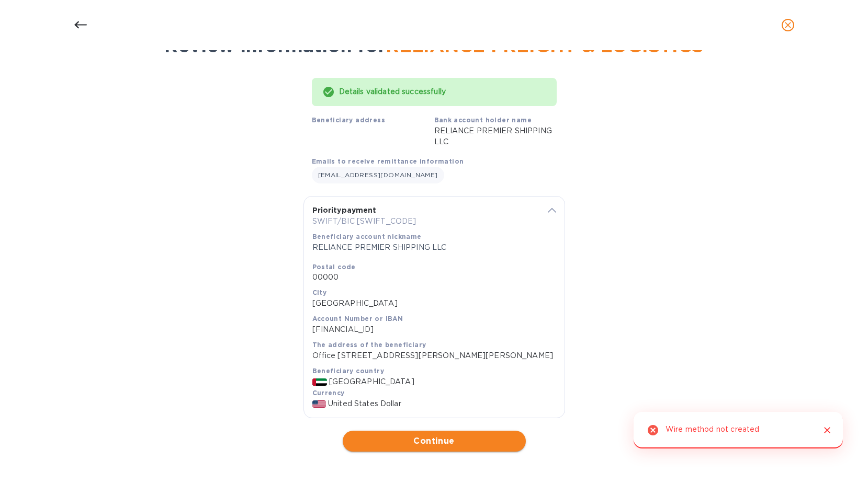 The height and width of the screenshot is (484, 868). Describe the element at coordinates (329, 392) in the screenshot. I see `b: Currency` at that location.